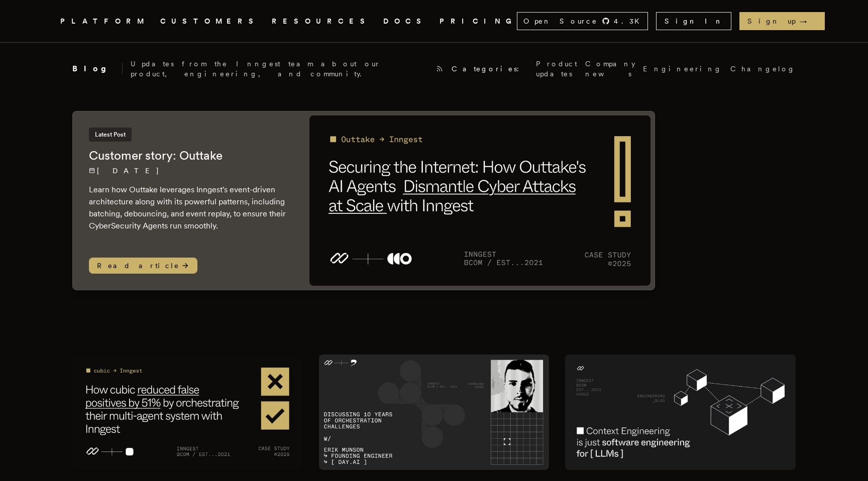 The image size is (868, 481). I want to click on p: Learn how Outtake leverages Inngest's event-driven architecture along with its powerful patterns,..., so click(189, 208).